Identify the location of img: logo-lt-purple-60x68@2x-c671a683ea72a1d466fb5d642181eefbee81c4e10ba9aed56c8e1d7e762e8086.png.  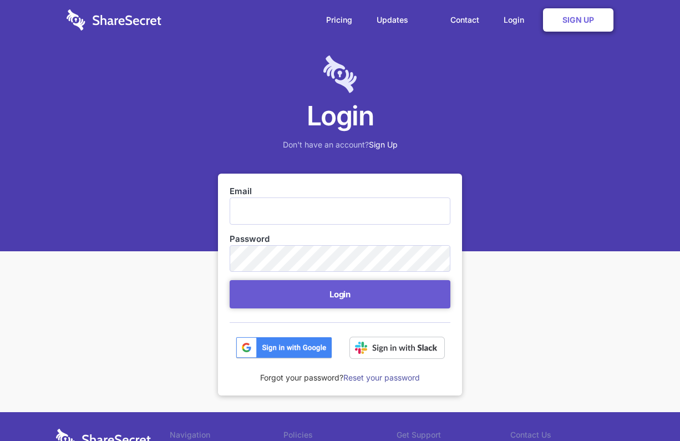
(340, 74).